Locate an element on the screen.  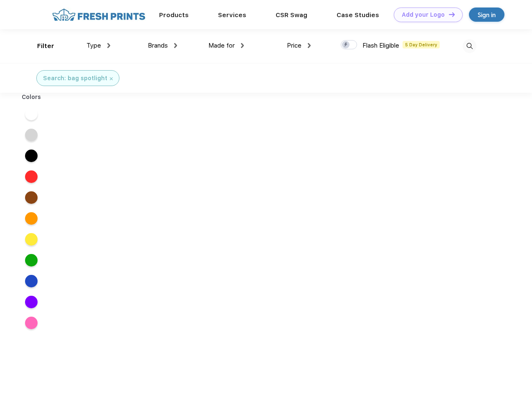
span: Type is located at coordinates (94, 46).